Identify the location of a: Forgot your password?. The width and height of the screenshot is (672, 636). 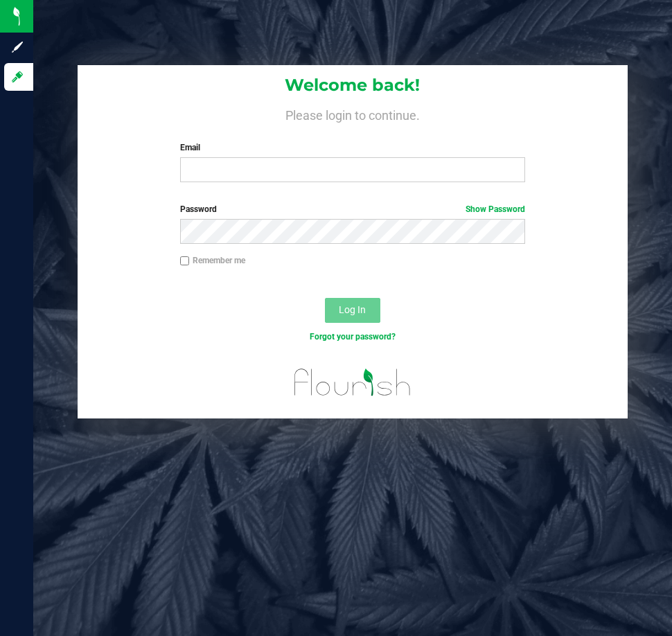
(352, 337).